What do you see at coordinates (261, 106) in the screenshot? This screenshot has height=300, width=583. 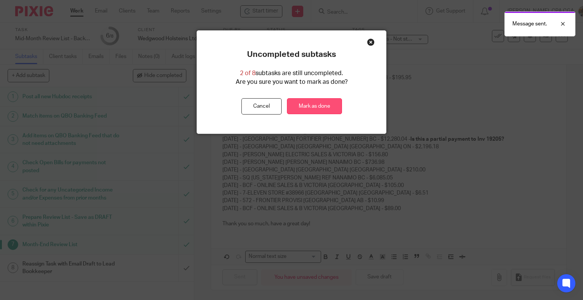 I see `button: Cancel` at bounding box center [261, 106].